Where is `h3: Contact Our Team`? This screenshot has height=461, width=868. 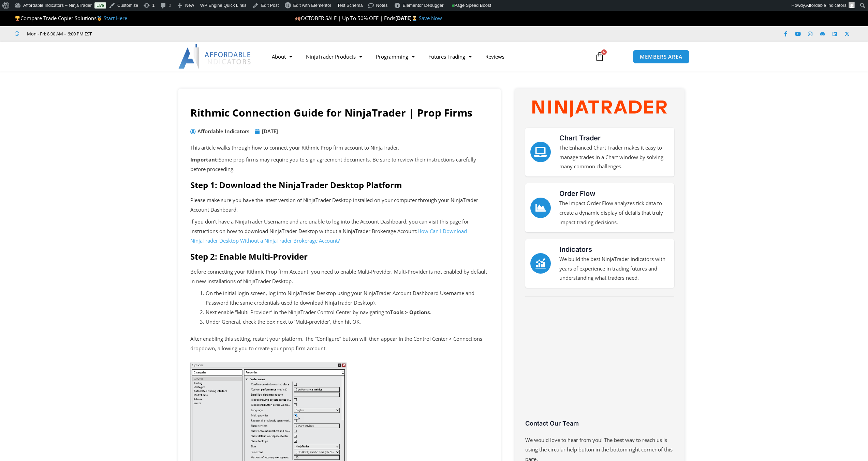 h3: Contact Our Team is located at coordinates (599, 423).